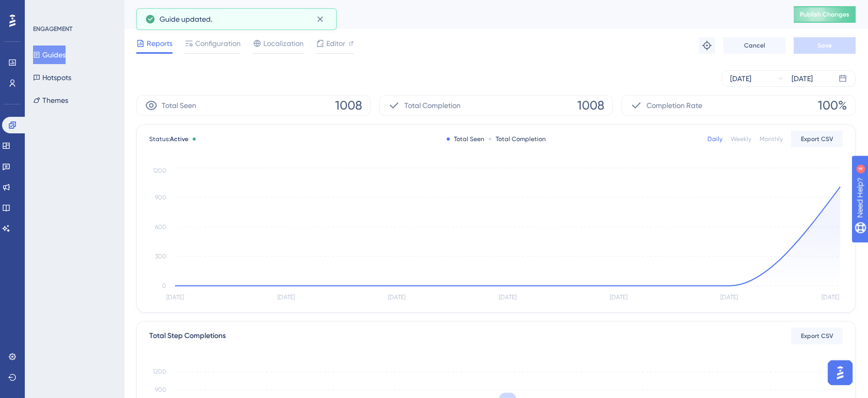 The height and width of the screenshot is (398, 868). I want to click on button: Themes, so click(51, 100).